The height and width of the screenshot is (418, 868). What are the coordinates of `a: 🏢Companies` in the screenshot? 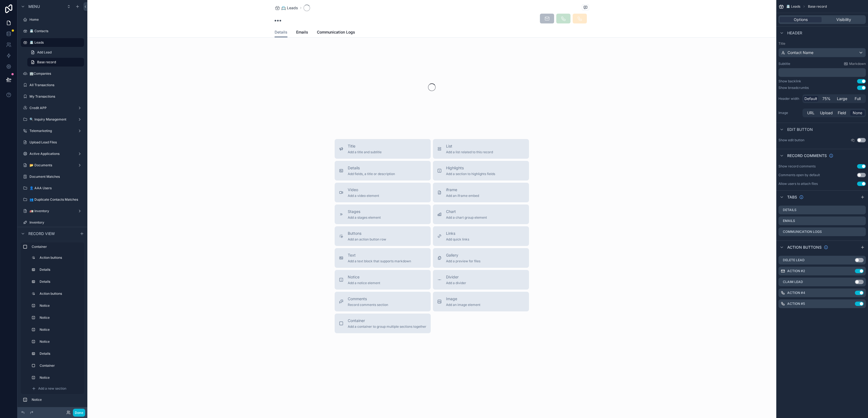 It's located at (52, 73).